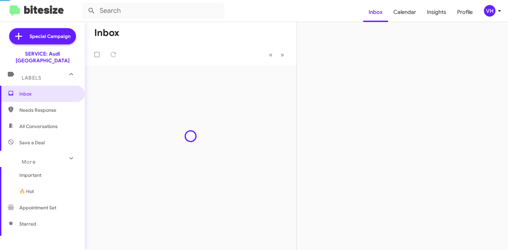  I want to click on a: Calendar, so click(404, 12).